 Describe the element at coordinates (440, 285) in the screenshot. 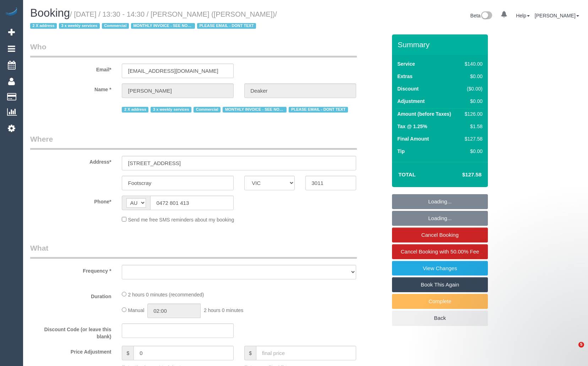

I see `a: Book This Again` at that location.